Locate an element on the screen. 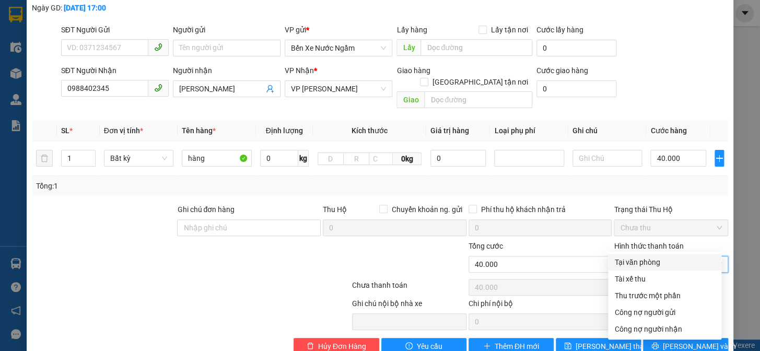  div: Tổng: 1 is located at coordinates (165, 186).